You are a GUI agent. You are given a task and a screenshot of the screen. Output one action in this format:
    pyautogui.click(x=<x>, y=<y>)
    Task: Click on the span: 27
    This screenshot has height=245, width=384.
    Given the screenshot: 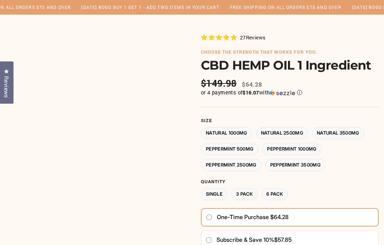 What is the action you would take?
    pyautogui.click(x=243, y=37)
    